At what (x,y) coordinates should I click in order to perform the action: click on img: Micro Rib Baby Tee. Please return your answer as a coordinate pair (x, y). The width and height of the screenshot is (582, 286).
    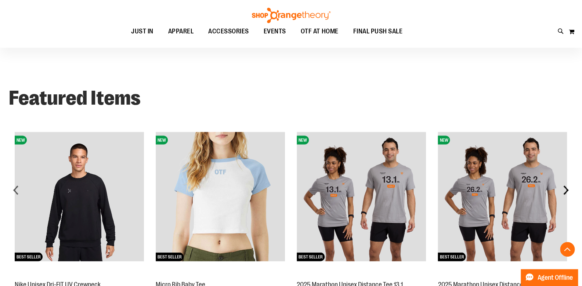
    Looking at the image, I should click on (220, 196).